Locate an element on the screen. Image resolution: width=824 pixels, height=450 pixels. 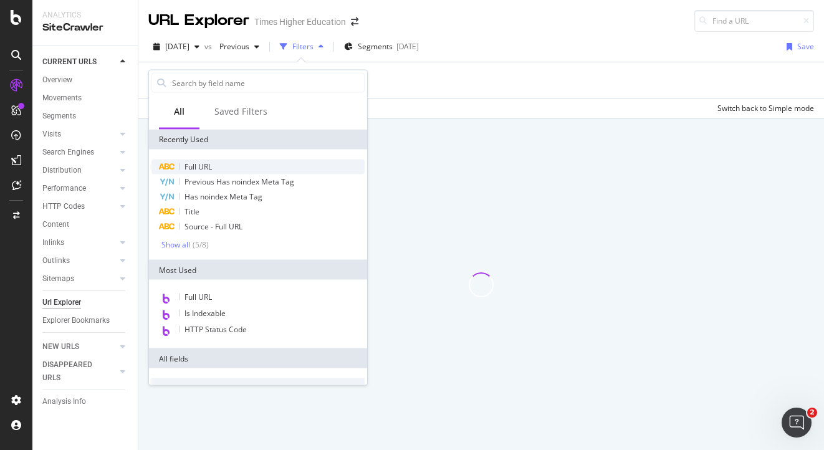
a: NEW URLS is located at coordinates (79, 347).